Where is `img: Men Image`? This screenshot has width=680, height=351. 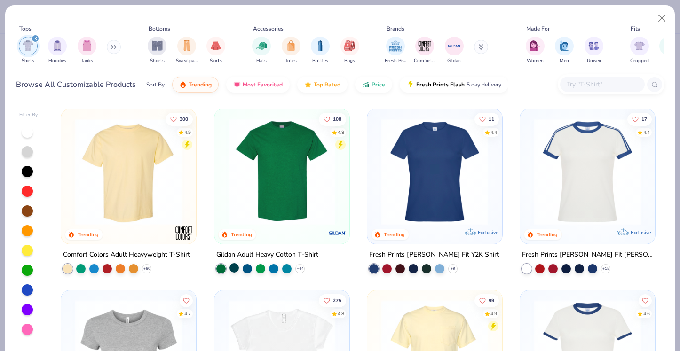
img: Men Image is located at coordinates (564, 46).